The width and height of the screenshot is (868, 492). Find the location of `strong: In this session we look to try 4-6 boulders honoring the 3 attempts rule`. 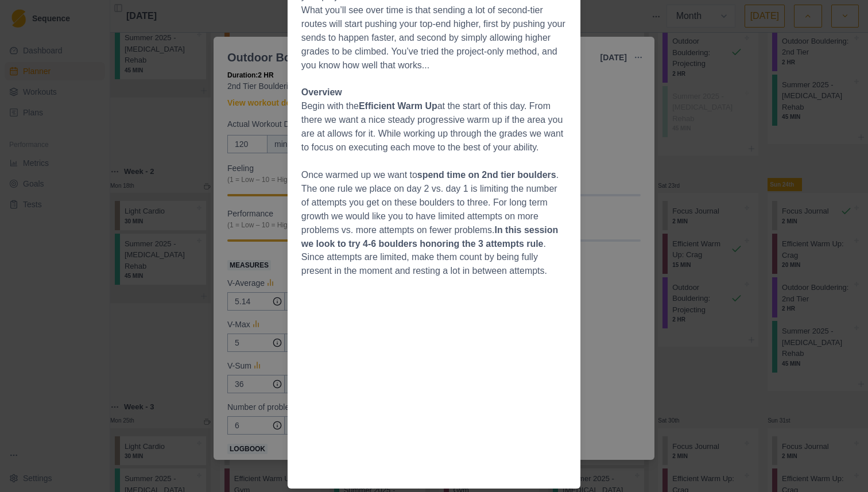

strong: In this session we look to try 4-6 boulders honoring the 3 attempts rule is located at coordinates (429, 237).